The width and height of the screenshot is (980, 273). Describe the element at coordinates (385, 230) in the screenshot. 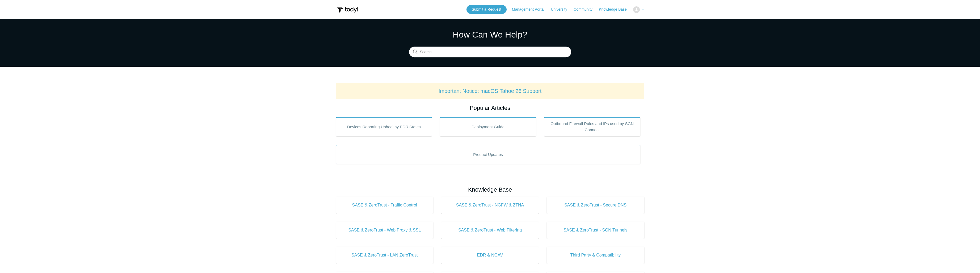

I see `span: SASE & ZeroTrust - Web Proxy & SSL` at that location.